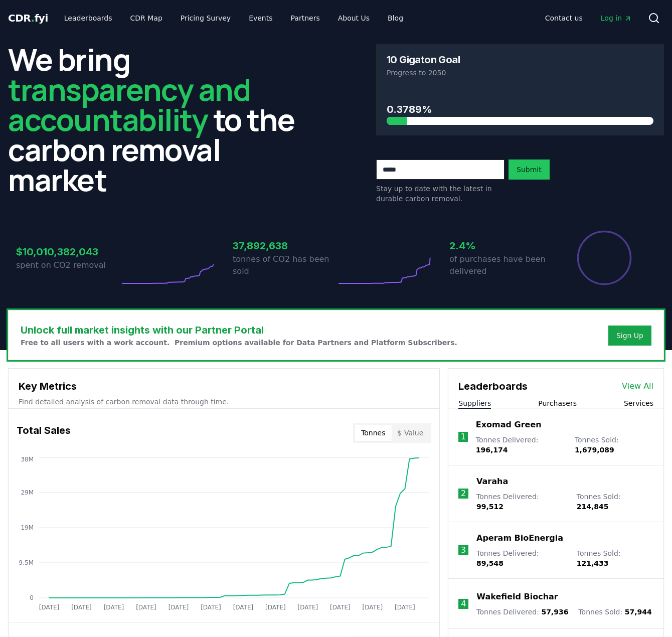  What do you see at coordinates (492, 481) in the screenshot?
I see `a: Varaha` at bounding box center [492, 481].